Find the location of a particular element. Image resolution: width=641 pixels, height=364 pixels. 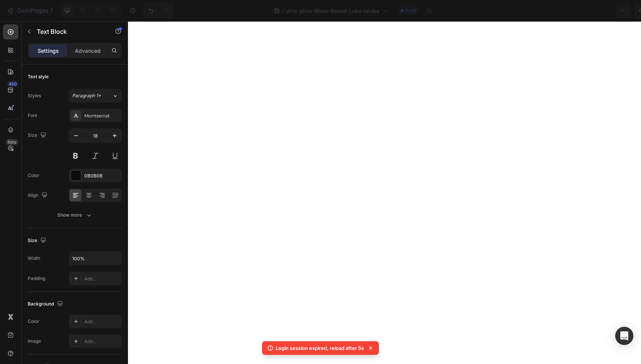

button: Show more is located at coordinates (75, 215).